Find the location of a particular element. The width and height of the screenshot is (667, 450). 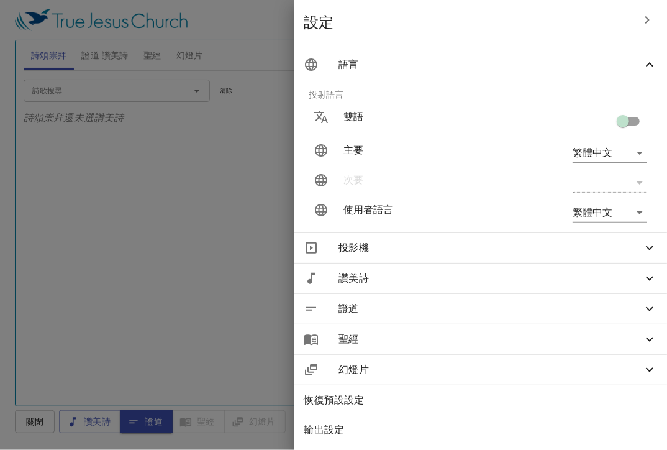

span: 語言 is located at coordinates (490, 65).